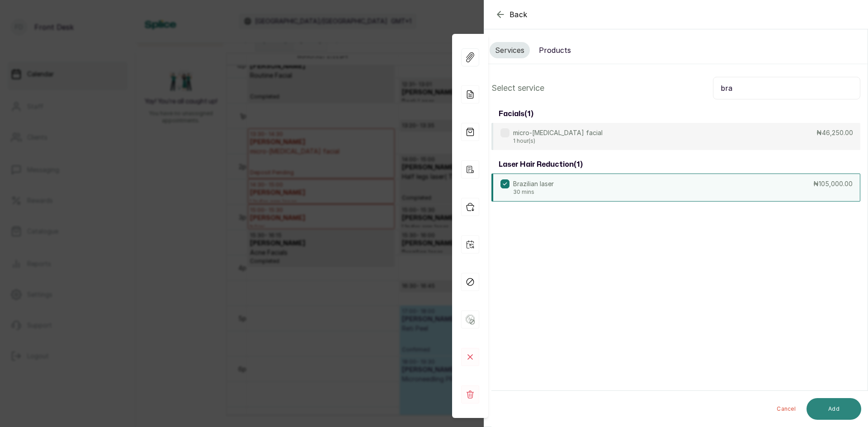 This screenshot has height=427, width=868. Describe the element at coordinates (558, 141) in the screenshot. I see `p: 1 hour(s)` at that location.